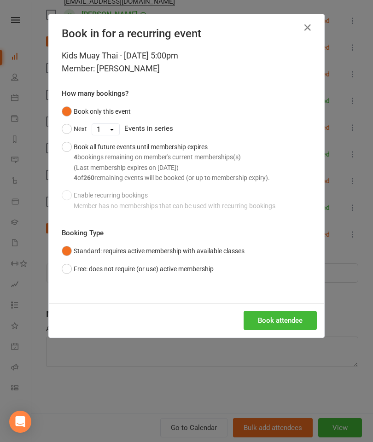 The width and height of the screenshot is (373, 442). I want to click on div: Open Intercom Messenger, so click(20, 422).